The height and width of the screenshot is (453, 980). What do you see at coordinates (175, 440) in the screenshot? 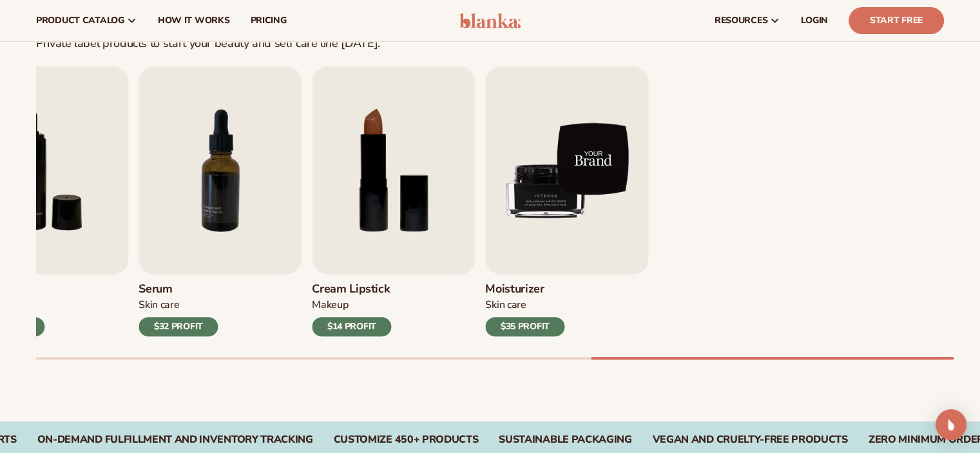
I see `div: On-Demand Fulfillment and Inventory Tracking` at bounding box center [175, 440].